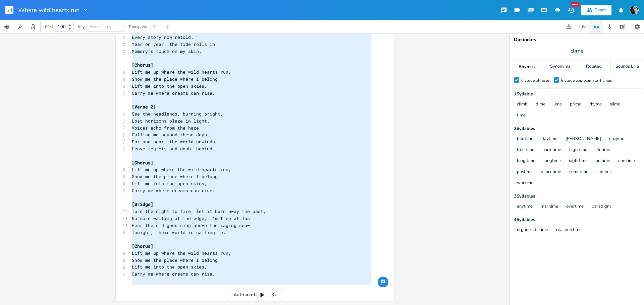 This screenshot has height=305, width=644. I want to click on button: Share, so click(597, 10).